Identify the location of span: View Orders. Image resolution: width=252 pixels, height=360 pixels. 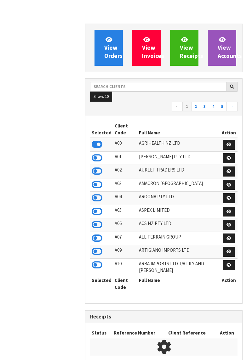
(113, 47).